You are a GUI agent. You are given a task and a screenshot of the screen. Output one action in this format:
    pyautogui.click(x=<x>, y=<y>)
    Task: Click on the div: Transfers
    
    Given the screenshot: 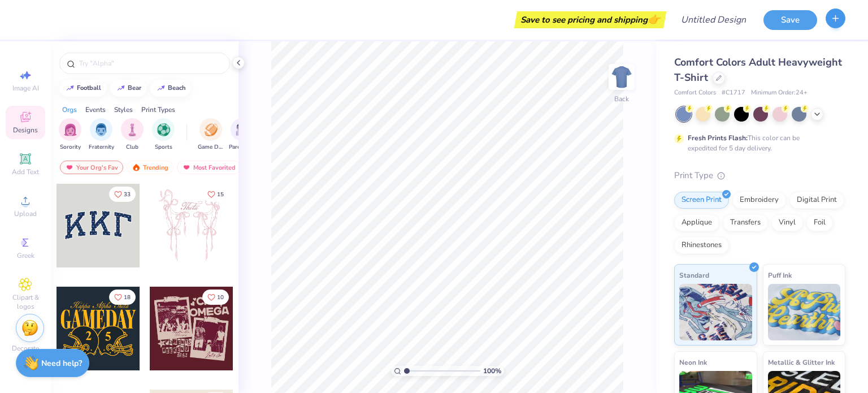 What is the action you would take?
    pyautogui.click(x=746, y=223)
    